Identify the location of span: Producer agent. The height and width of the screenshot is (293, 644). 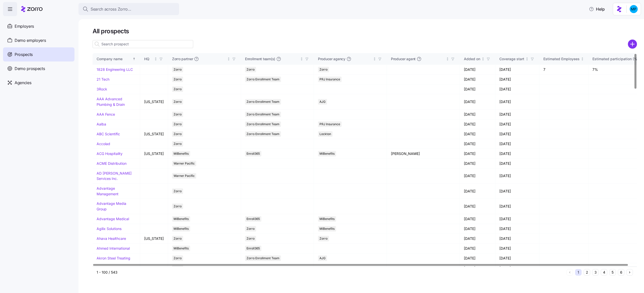
(403, 59).